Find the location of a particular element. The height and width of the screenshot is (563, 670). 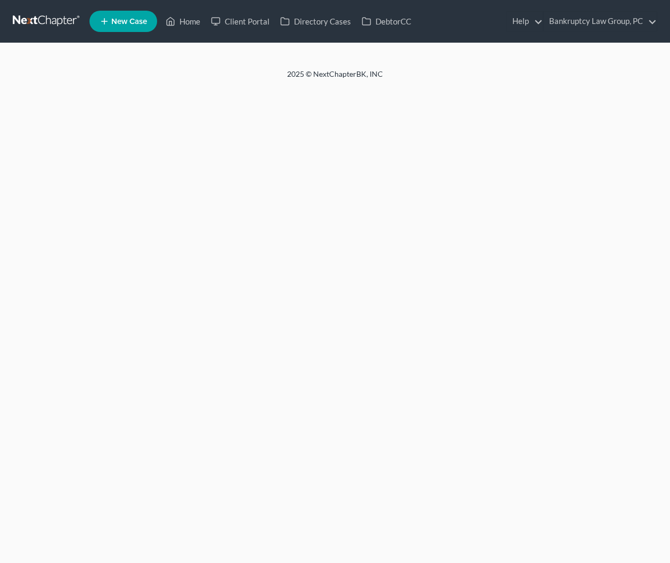

a: Help is located at coordinates (525, 21).